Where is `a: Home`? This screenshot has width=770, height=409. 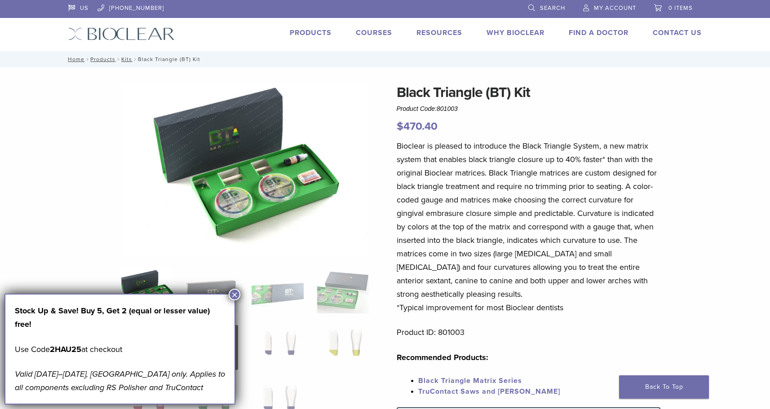
a: Home is located at coordinates (75, 59).